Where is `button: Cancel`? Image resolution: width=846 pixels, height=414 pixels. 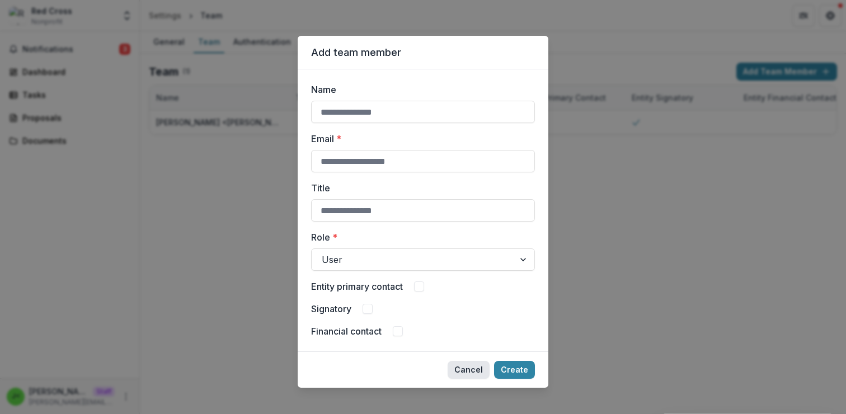 button: Cancel is located at coordinates (468, 370).